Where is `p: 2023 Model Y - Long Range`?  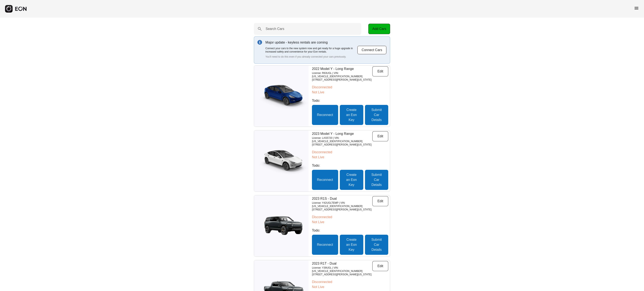
p: 2023 Model Y - Long Range is located at coordinates (342, 134).